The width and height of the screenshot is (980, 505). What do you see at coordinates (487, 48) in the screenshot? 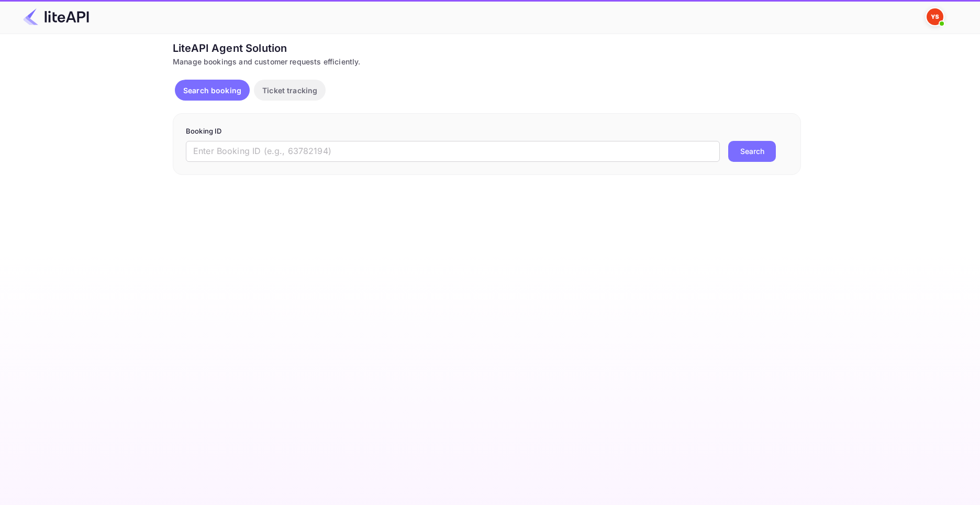
I see `div: LiteAPI Agent Solution` at bounding box center [487, 48].